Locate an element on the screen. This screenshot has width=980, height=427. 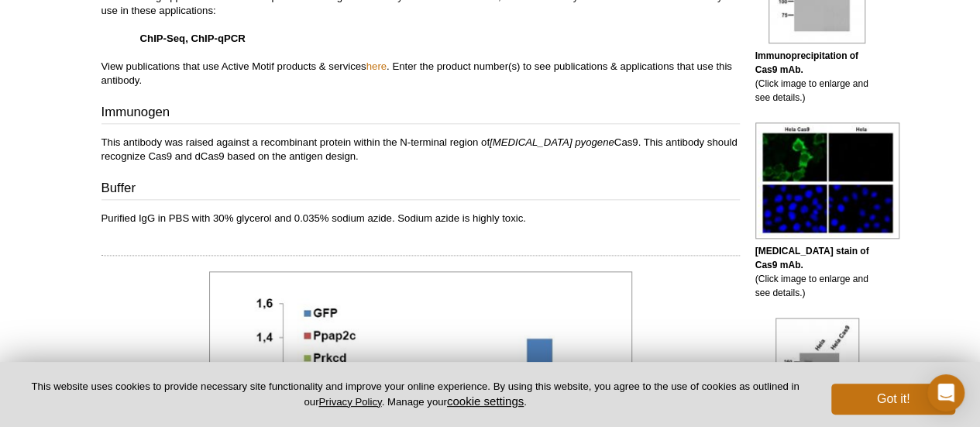
p: This website uses cookies to provide necessary site functionality and improve your online experie... is located at coordinates (416, 395).